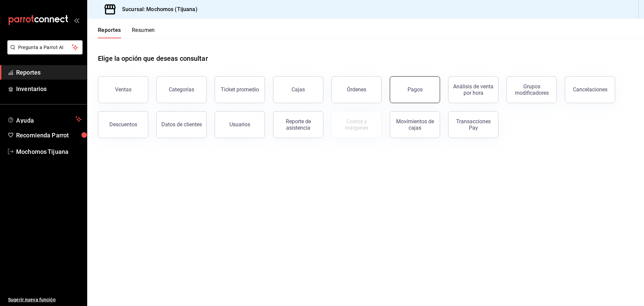  Describe the element at coordinates (110, 33) in the screenshot. I see `button: Reportes` at that location.